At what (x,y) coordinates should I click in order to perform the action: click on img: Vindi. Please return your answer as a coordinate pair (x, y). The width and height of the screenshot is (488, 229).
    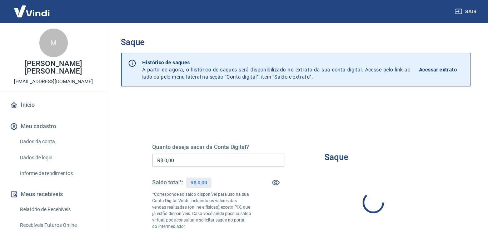
    Looking at the image, I should click on (32, 11).